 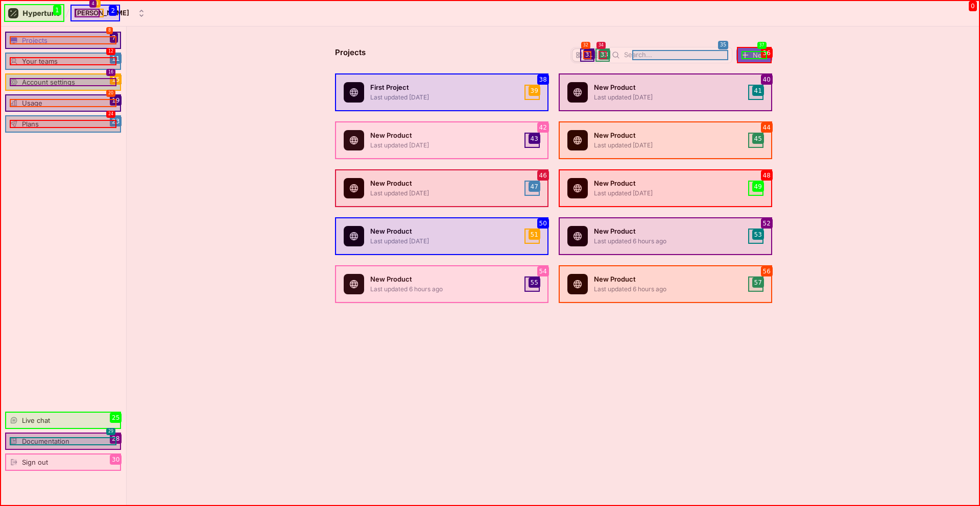 I want to click on div: Account settings, so click(x=48, y=82).